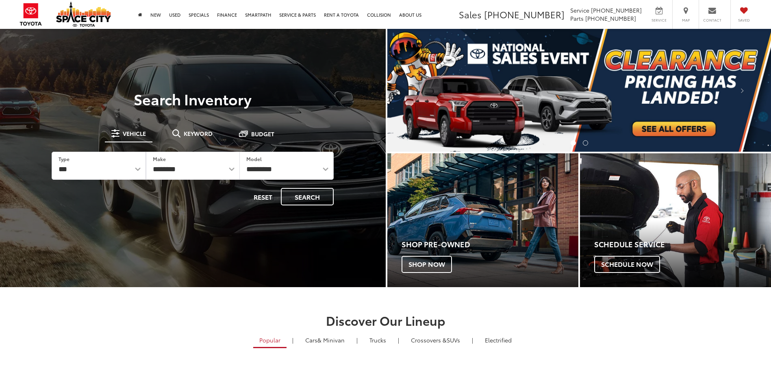  What do you see at coordinates (331, 340) in the screenshot?
I see `span: & Minivan` at bounding box center [331, 340].